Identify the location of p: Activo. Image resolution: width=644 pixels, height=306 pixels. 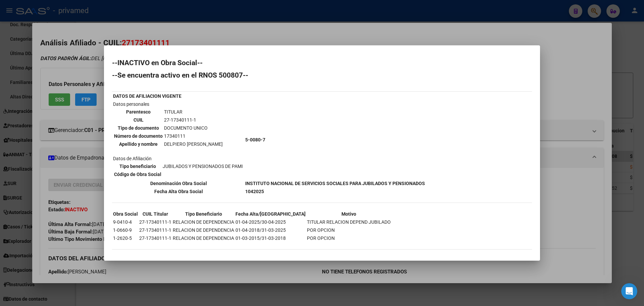
(39, 12).